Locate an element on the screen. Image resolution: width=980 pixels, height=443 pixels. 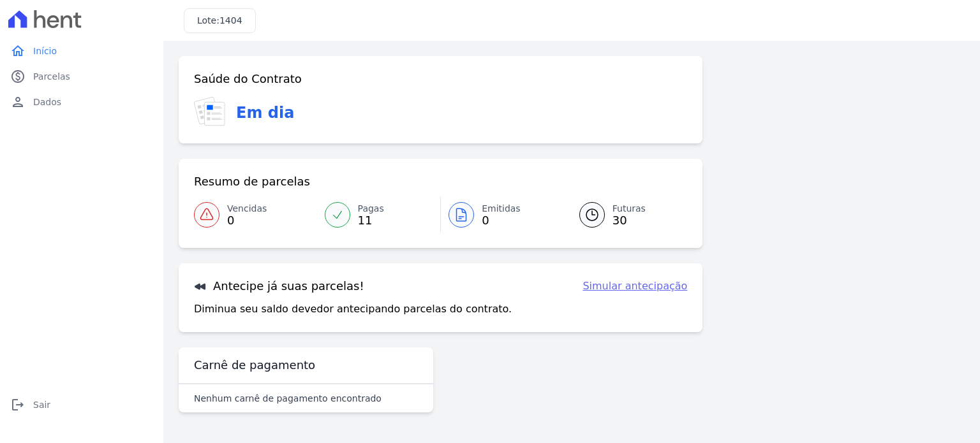
a: Emitidas 0 is located at coordinates (502, 215).